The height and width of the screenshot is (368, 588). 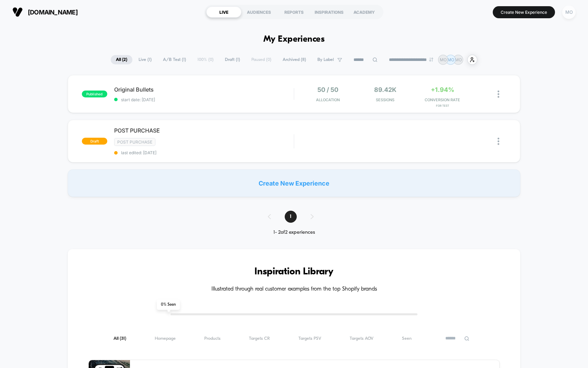 I want to click on div: INSPIRATIONS, so click(x=329, y=12).